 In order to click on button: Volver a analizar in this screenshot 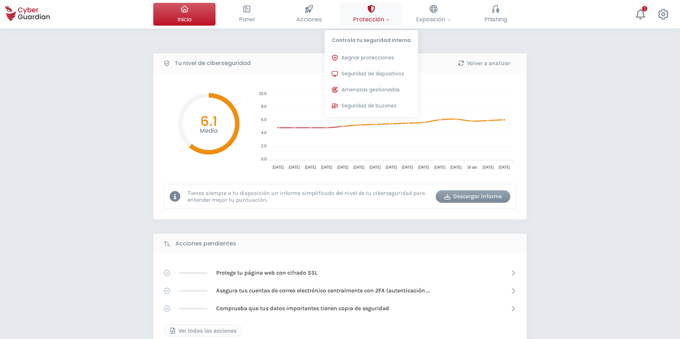, I will do `click(484, 63)`.